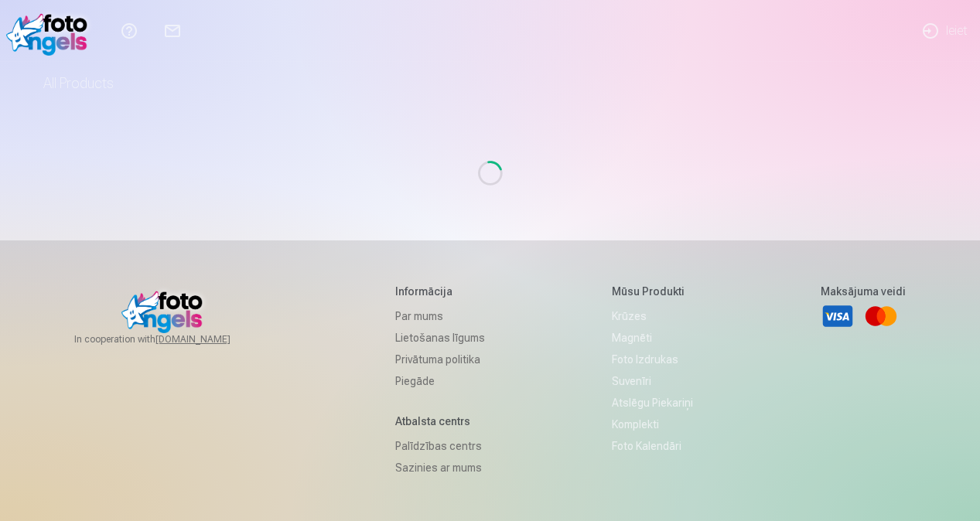 The height and width of the screenshot is (521, 980). What do you see at coordinates (440, 381) in the screenshot?
I see `a: Piegāde` at bounding box center [440, 381].